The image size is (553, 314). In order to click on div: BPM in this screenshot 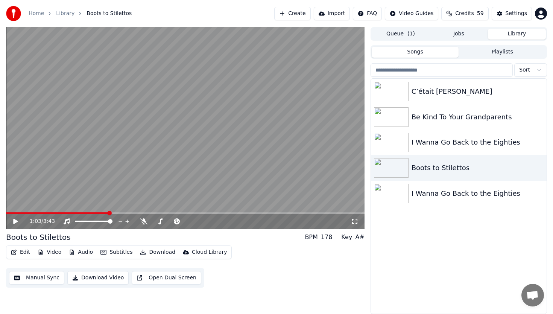, I will do `click(311, 237)`.